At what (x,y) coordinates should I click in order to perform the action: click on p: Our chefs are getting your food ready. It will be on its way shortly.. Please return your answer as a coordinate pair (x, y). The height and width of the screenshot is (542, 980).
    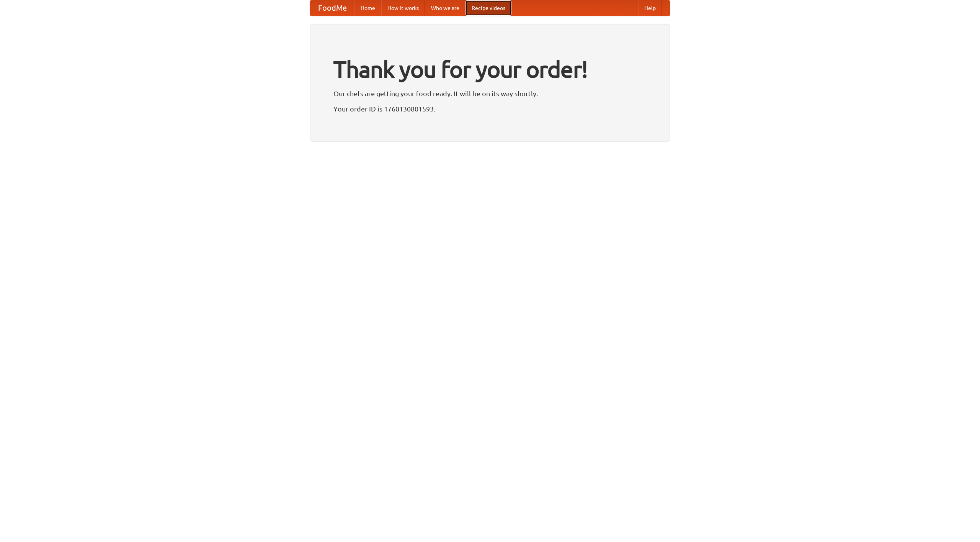
    Looking at the image, I should click on (490, 94).